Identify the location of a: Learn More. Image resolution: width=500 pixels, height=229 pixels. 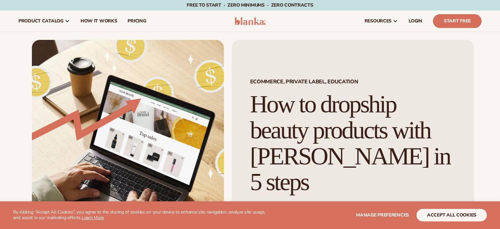
(93, 217).